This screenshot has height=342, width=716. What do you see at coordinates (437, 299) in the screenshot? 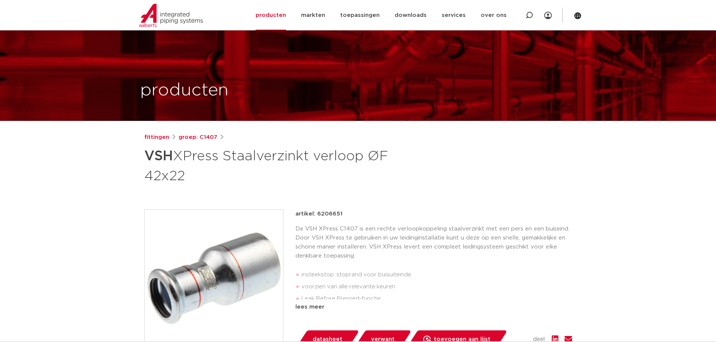
I see `li: Leak Before Pressed-functie` at bounding box center [437, 299].